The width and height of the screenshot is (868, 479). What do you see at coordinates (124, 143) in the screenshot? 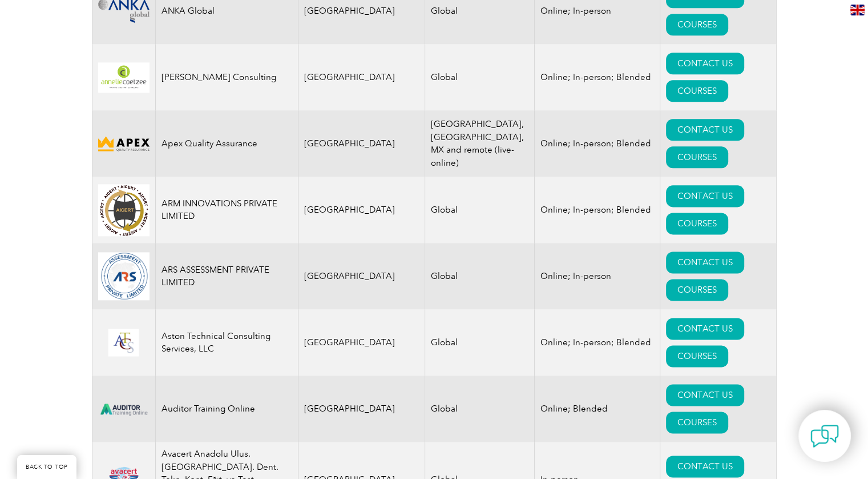
I see `img: cdfe6d45-392f-f011-8c4d-000d3ad1ee32-logo.png` at bounding box center [124, 143].